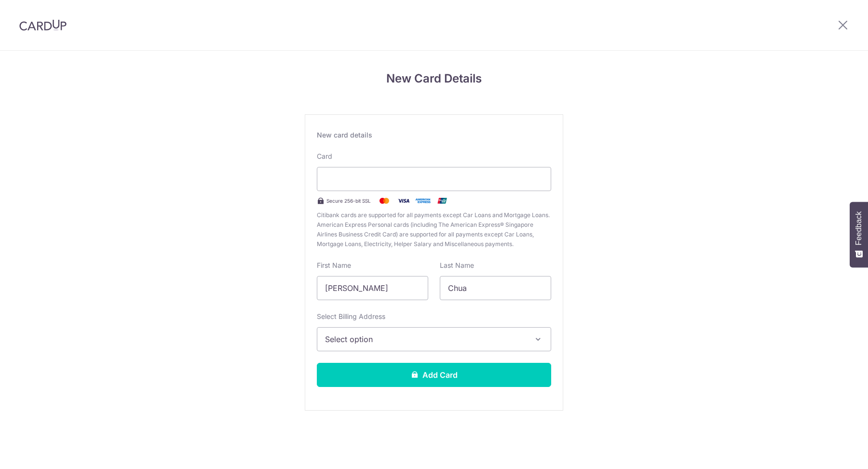 This screenshot has width=868, height=469. What do you see at coordinates (372, 288) in the screenshot?
I see `input: Cardholder First Name` at bounding box center [372, 288].